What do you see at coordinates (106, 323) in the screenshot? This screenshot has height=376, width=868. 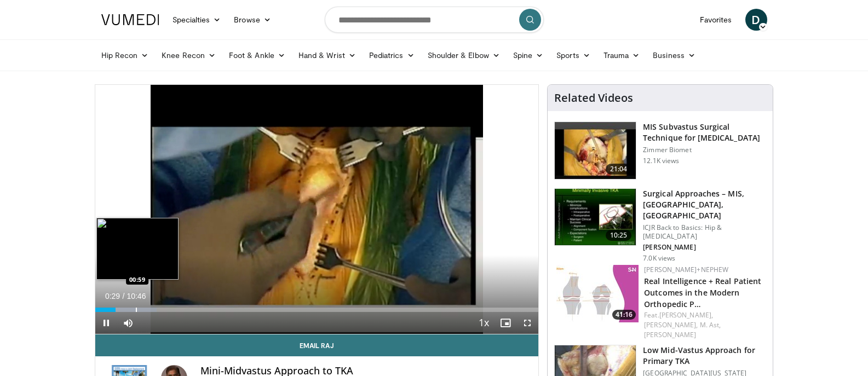 I see `button: Pause` at bounding box center [106, 323].